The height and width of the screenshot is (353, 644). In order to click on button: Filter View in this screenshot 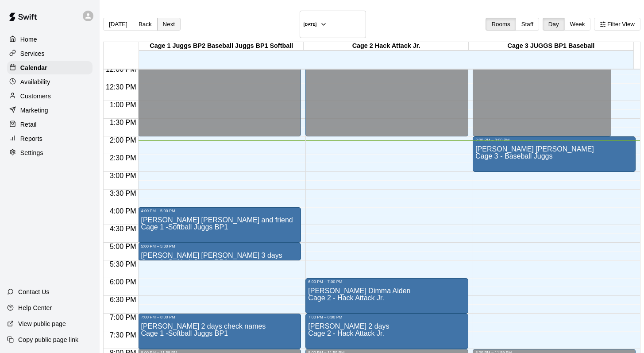, I will do `click(617, 24)`.